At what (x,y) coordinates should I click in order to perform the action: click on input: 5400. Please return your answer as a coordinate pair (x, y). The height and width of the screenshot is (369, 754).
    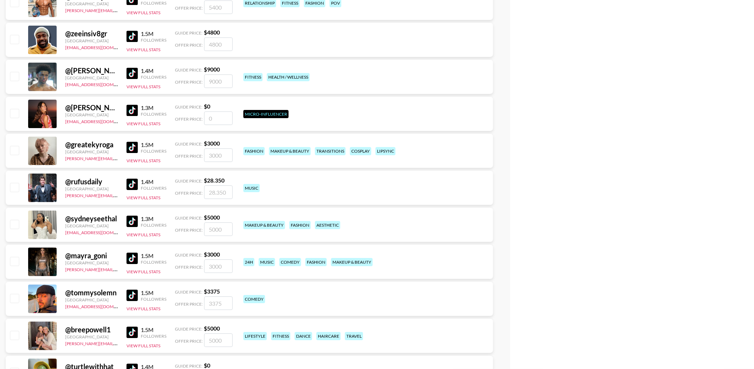
    Looking at the image, I should click on (218, 7).